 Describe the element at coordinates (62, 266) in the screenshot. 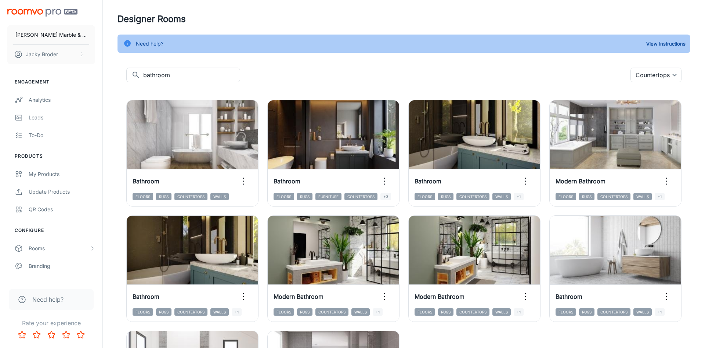

I see `div: Branding` at that location.